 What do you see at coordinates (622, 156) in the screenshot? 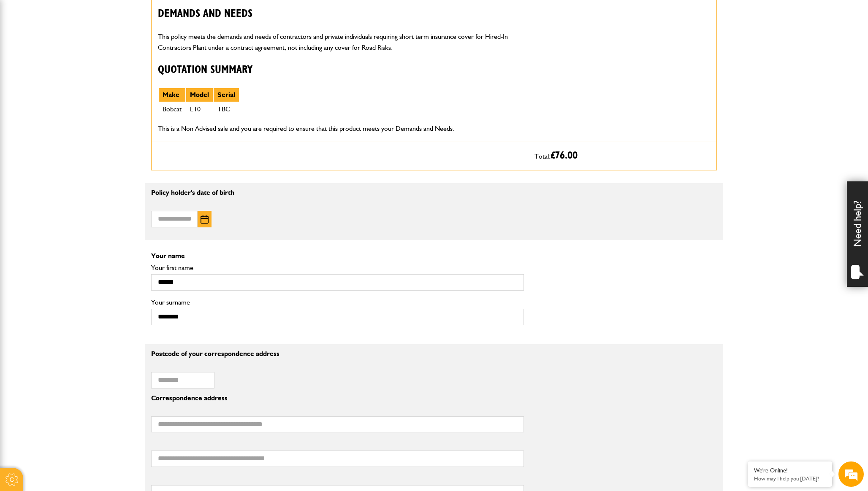
I see `p: Total:` at bounding box center [622, 156].